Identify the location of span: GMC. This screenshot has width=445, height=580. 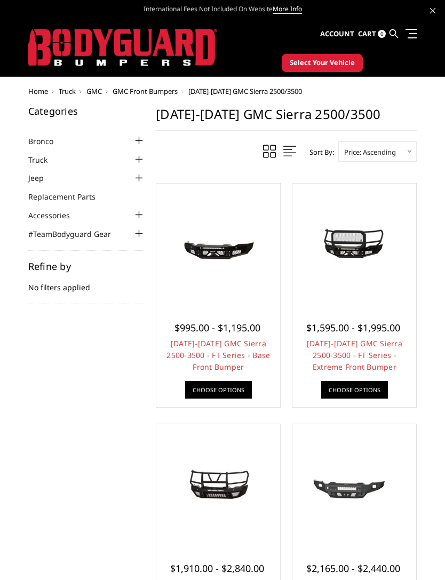
(94, 91).